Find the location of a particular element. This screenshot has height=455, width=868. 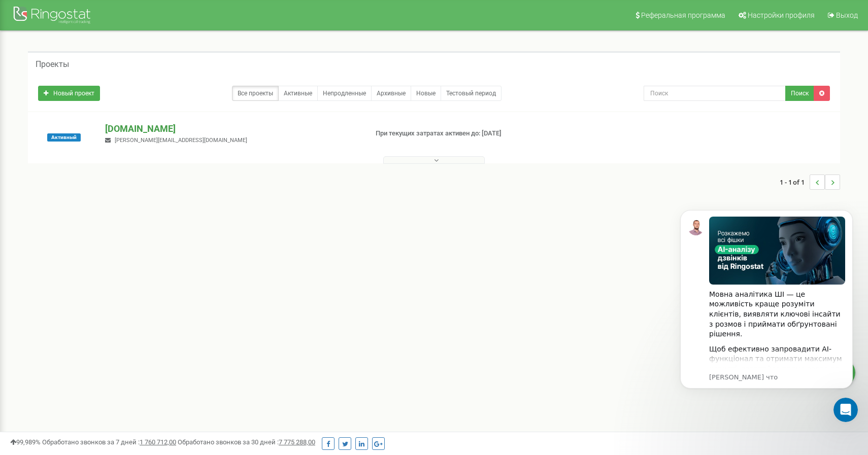

div: message notification from Oleksandr, Только что. Мовна аналітика ШІ — це можливість краще розуміт... is located at coordinates (101, 105).